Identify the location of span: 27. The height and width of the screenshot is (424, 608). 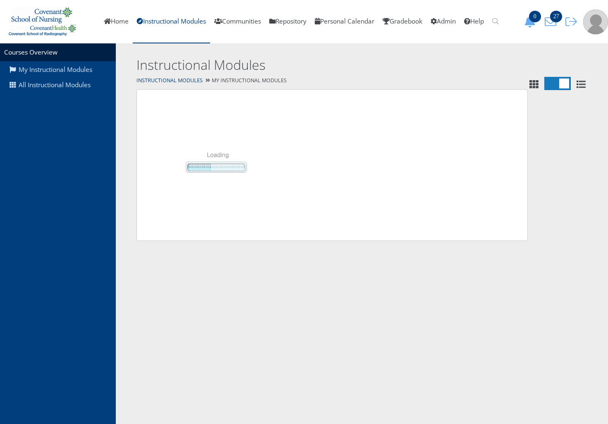
(556, 17).